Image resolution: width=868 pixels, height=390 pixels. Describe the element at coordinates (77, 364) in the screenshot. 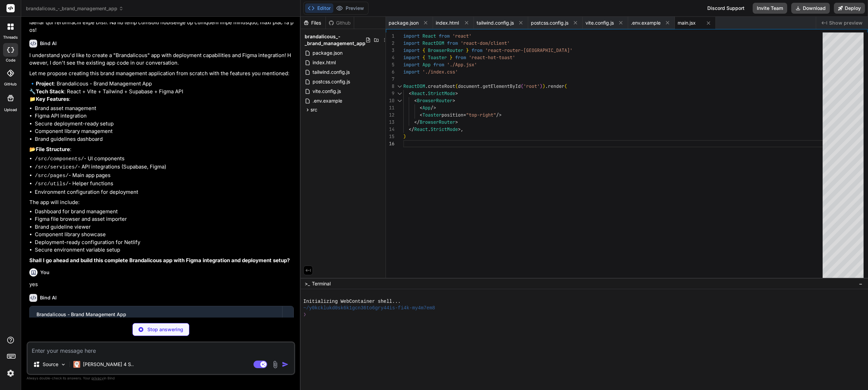

I see `img: Claude 4 Sonnet` at that location.